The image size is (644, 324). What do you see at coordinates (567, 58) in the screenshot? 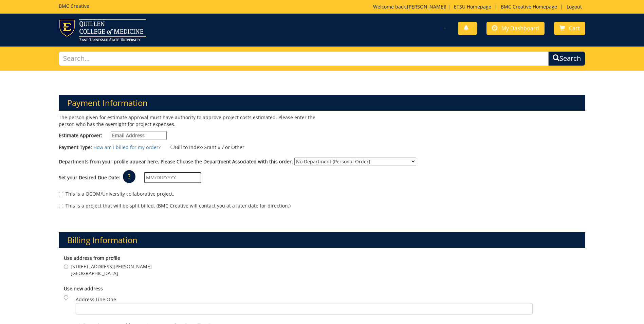
I see `button: Search` at bounding box center [567, 58].